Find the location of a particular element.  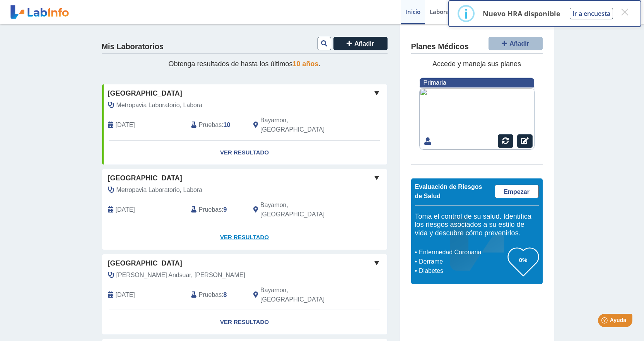

span: 2025-08-13 is located at coordinates (125, 125).